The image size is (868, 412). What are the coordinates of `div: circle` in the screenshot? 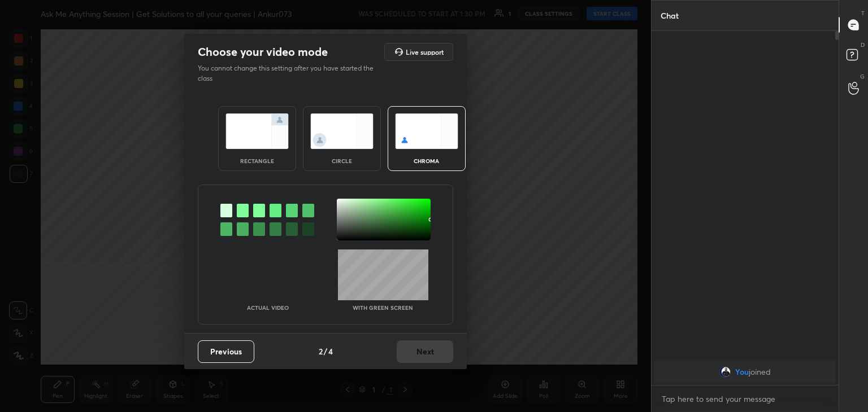 It's located at (342, 161).